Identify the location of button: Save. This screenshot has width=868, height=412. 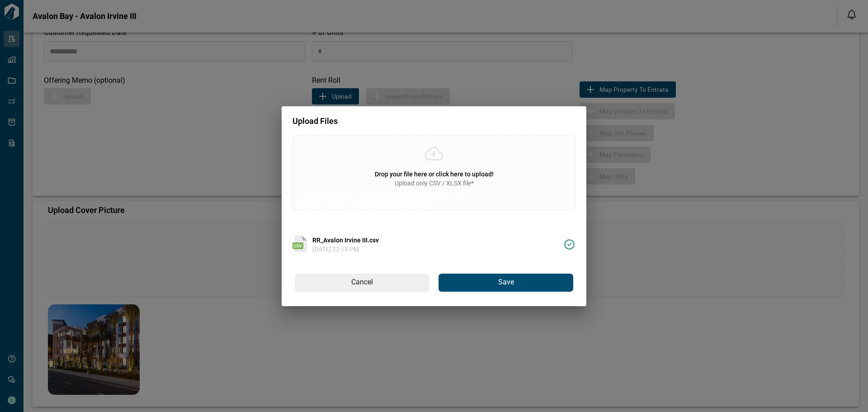
(506, 282).